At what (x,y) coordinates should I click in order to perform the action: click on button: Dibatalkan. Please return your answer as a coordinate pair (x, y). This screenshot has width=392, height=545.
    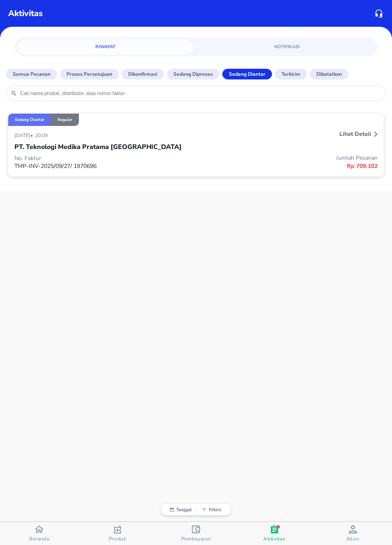
    Looking at the image, I should click on (329, 74).